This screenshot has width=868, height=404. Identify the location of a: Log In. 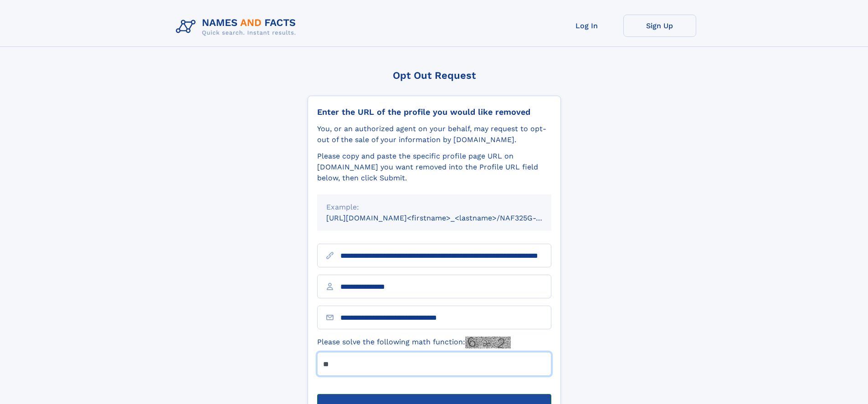
(586, 26).